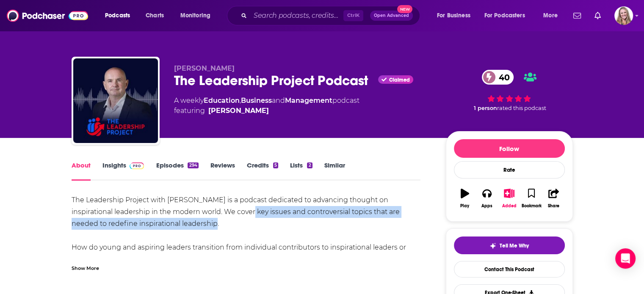  I want to click on button: Show profile menu, so click(624, 16).